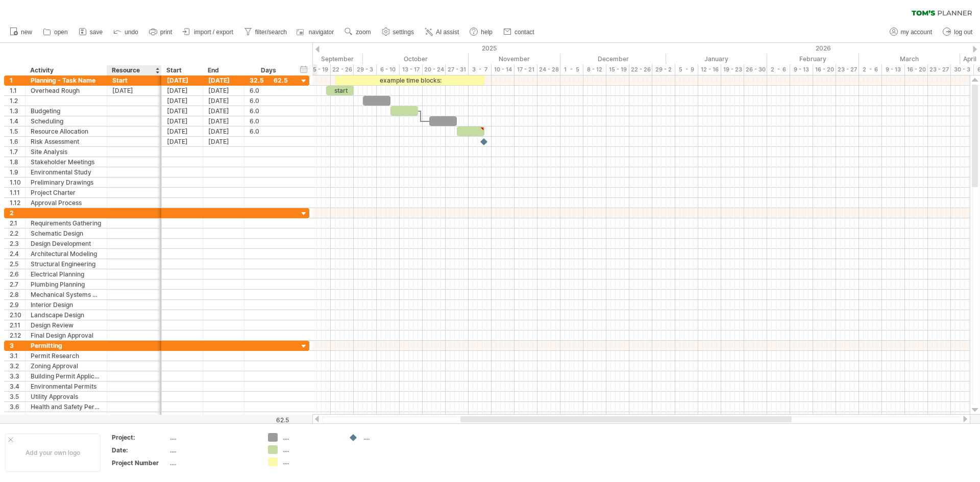 The width and height of the screenshot is (980, 482). Describe the element at coordinates (733, 69) in the screenshot. I see `div: 19 - 23` at that location.